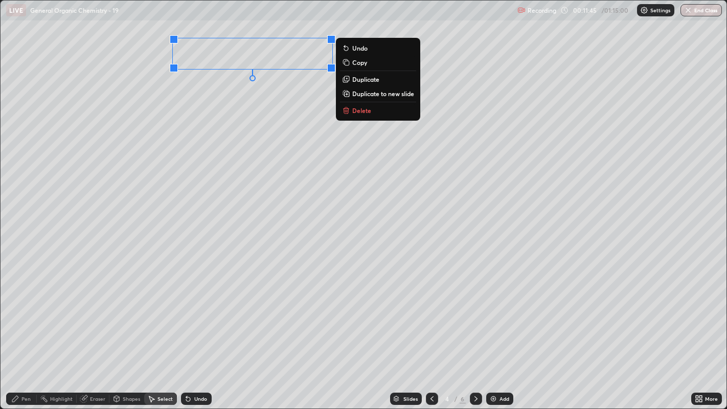  What do you see at coordinates (16, 10) in the screenshot?
I see `p: LIVE` at bounding box center [16, 10].